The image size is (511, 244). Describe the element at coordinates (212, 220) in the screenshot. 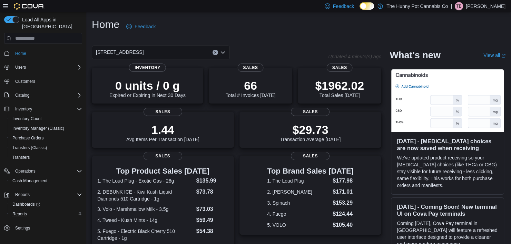

I see `dd: $59.49` at that location.